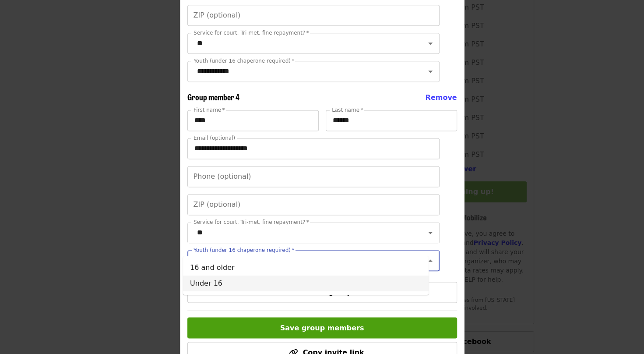  Describe the element at coordinates (313, 177) in the screenshot. I see `input: Phone (optional)` at that location.